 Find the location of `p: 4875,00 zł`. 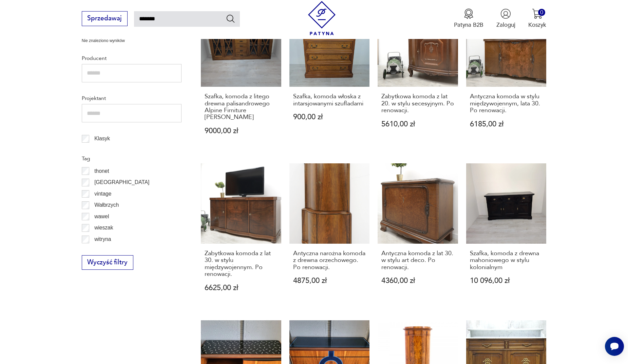

p: 4875,00 zł is located at coordinates (329, 281).